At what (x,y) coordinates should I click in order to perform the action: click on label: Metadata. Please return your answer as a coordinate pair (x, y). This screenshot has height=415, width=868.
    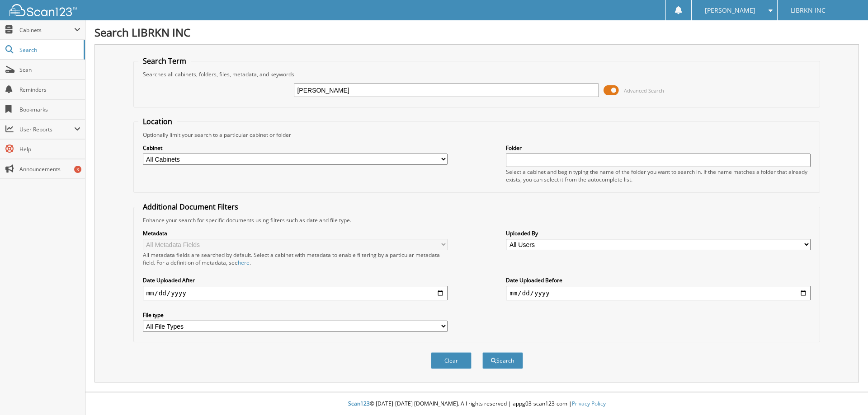
    Looking at the image, I should click on (295, 233).